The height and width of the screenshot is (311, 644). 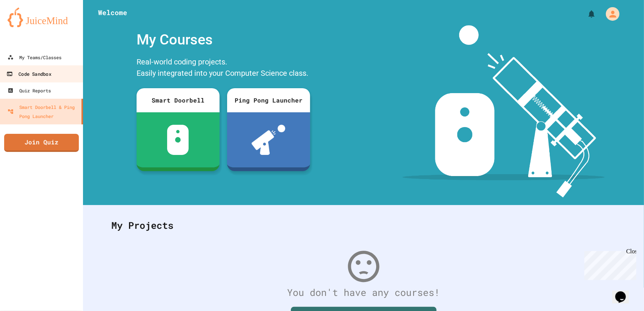 I want to click on div: Smart Doorbell & Ping Pong Launcher, so click(x=43, y=112).